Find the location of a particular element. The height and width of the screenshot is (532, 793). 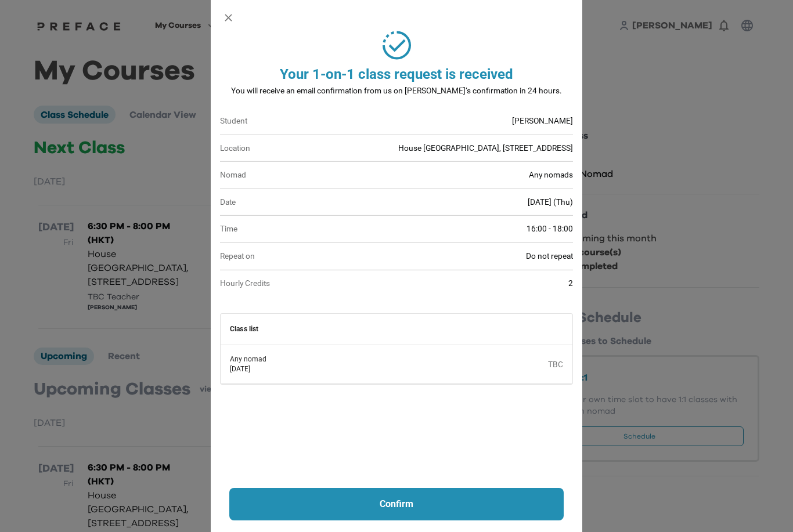

div: Any nomad is located at coordinates (330, 359).